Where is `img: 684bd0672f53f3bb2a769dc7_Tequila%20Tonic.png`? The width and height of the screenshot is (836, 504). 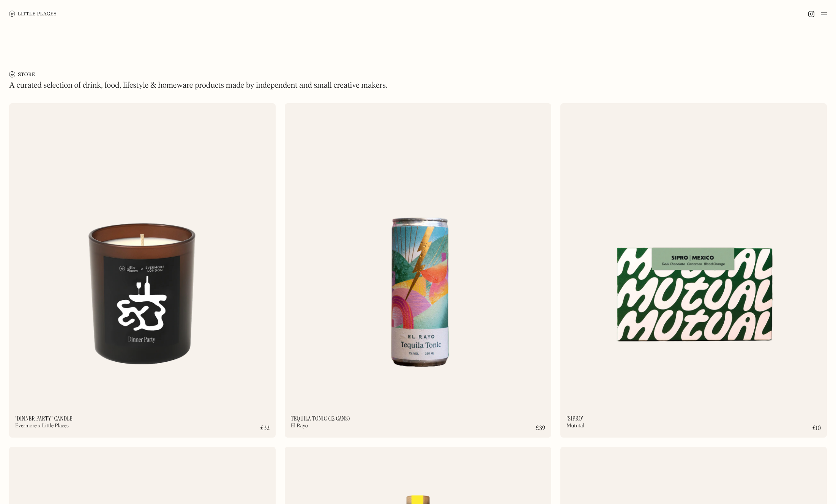 img: 684bd0672f53f3bb2a769dc7_Tequila%20Tonic.png is located at coordinates (418, 247).